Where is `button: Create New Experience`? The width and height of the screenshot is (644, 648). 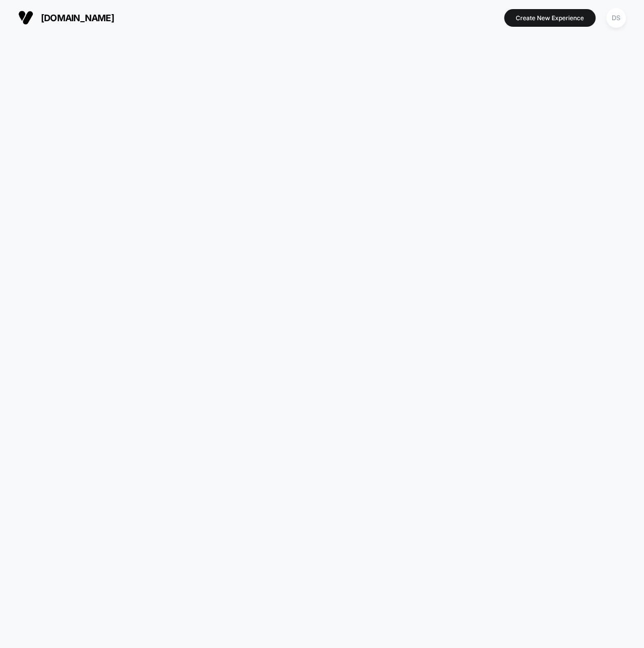
button: Create New Experience is located at coordinates (549, 18).